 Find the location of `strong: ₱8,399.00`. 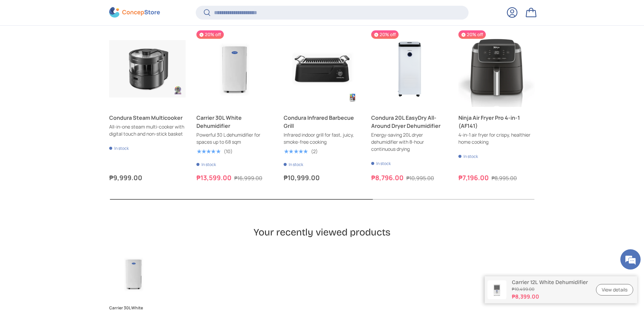

strong: ₱8,399.00 is located at coordinates (550, 297).